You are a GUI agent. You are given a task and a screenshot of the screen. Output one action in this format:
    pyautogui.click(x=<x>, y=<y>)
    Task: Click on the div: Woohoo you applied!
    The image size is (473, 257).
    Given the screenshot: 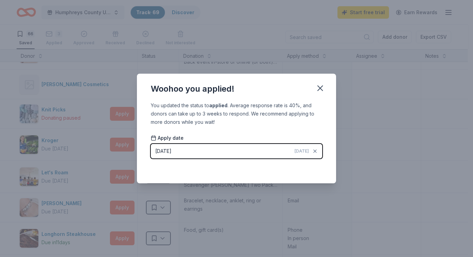 What is the action you would take?
    pyautogui.click(x=193, y=89)
    